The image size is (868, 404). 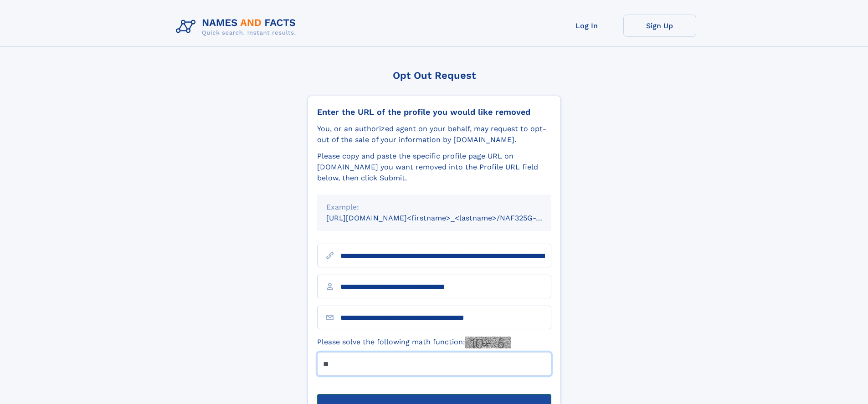 I want to click on div: Example:, so click(x=434, y=207).